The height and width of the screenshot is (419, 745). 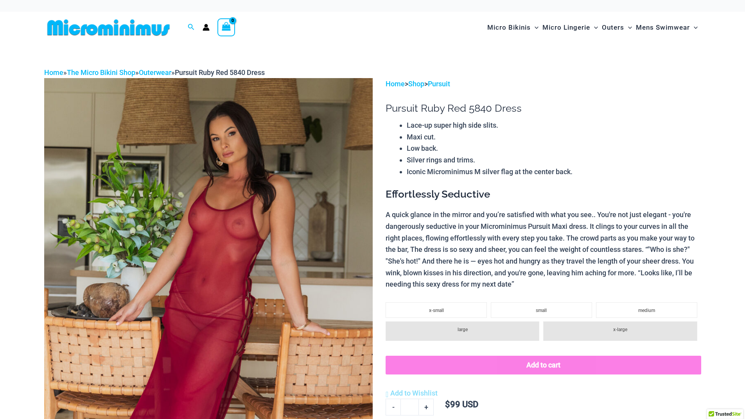 I want to click on li: Lace-up super high side slits., so click(x=553, y=125).